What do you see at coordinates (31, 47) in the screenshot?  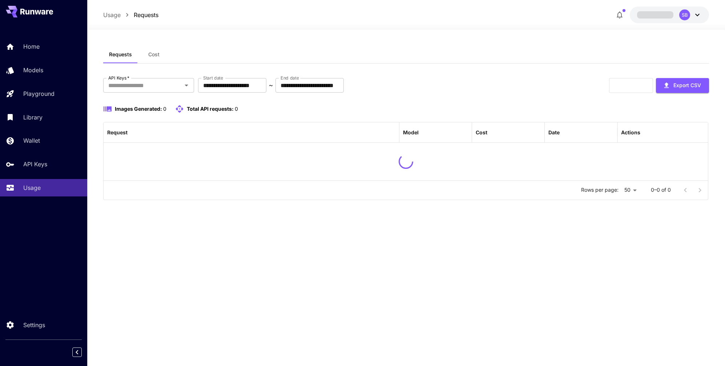 I see `p: Home` at bounding box center [31, 47].